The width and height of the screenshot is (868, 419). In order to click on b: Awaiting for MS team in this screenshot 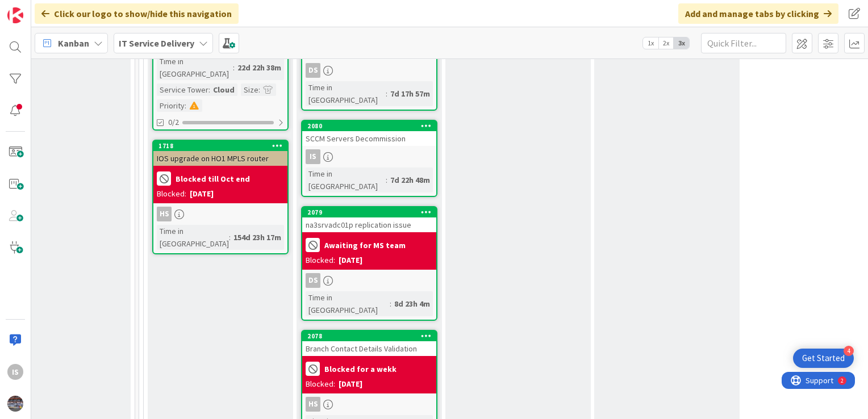, I will do `click(364, 245)`.